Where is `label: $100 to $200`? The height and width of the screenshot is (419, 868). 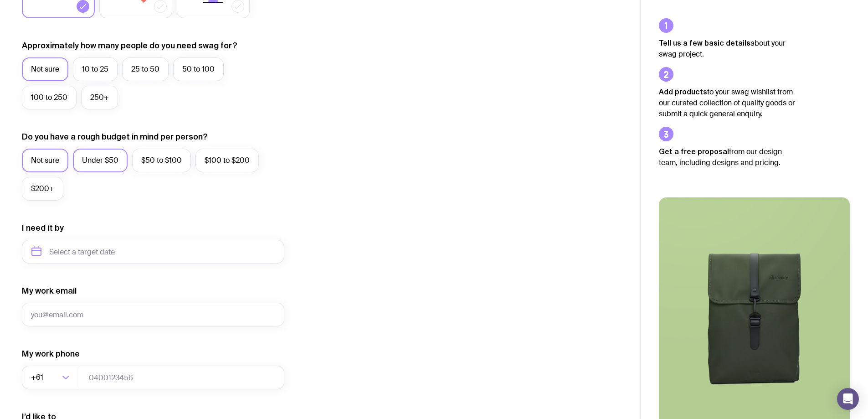
label: $100 to $200 is located at coordinates (227, 160).